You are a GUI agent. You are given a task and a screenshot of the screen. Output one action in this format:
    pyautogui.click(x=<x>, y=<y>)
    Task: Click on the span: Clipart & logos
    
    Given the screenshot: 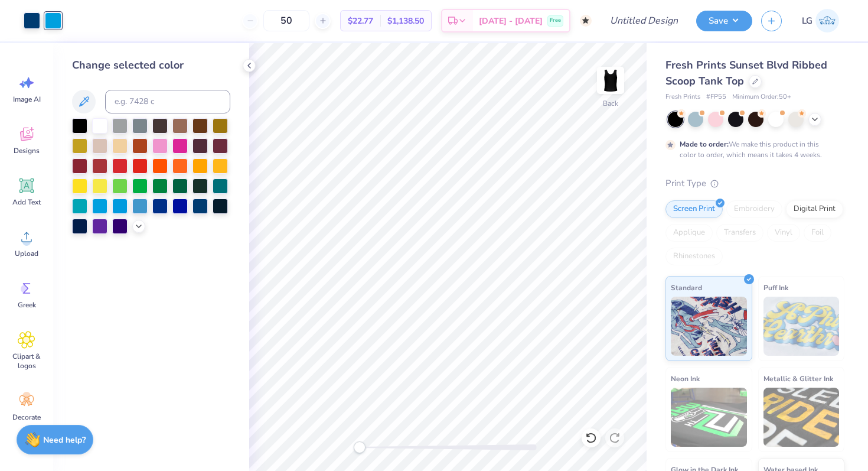 What is the action you would take?
    pyautogui.click(x=26, y=361)
    